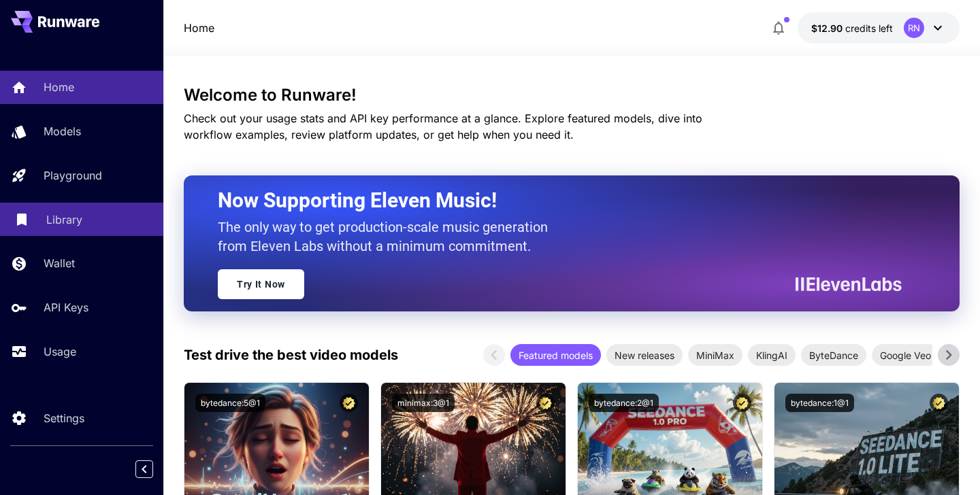 This screenshot has width=980, height=495. What do you see at coordinates (914, 28) in the screenshot?
I see `div: RN` at bounding box center [914, 28].